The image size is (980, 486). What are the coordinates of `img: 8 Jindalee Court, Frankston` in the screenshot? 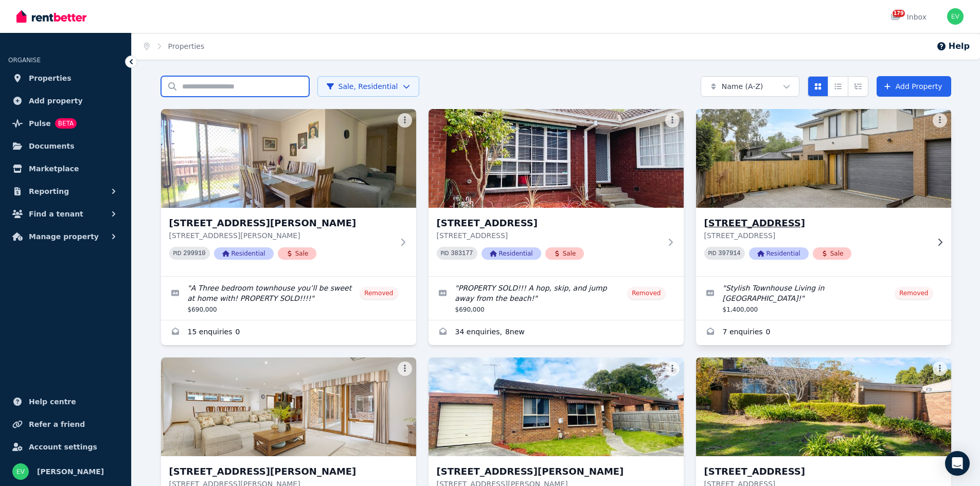 It's located at (824, 407).